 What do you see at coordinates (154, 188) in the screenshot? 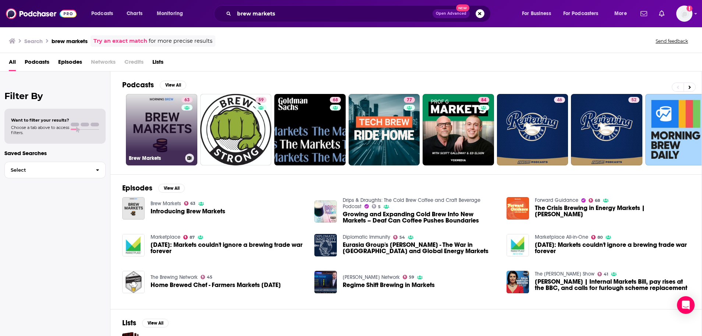
I see `a: EpisodesView All` at bounding box center [154, 188].